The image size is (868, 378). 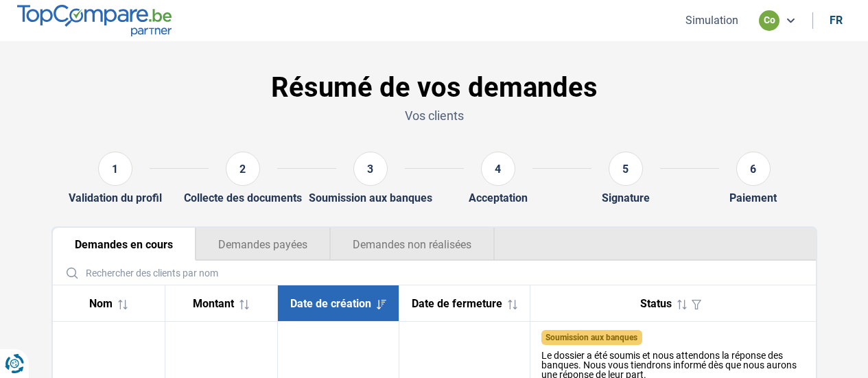 I want to click on span: Date de création, so click(x=331, y=303).